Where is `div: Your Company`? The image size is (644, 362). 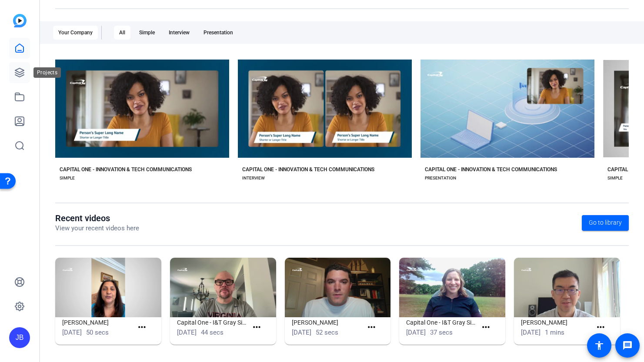
div: Your Company is located at coordinates (75, 33).